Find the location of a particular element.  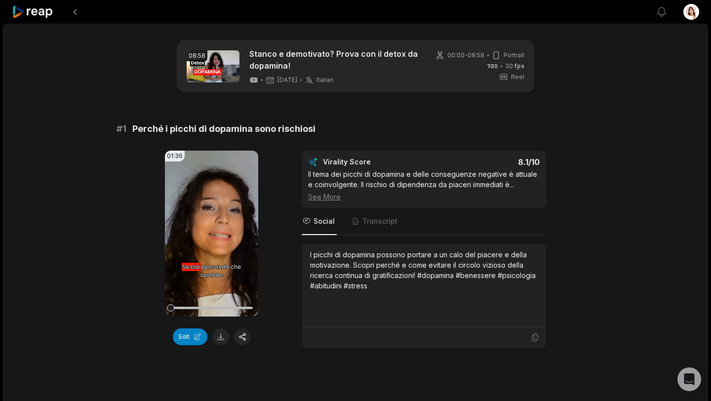

div: See More is located at coordinates (424, 197).